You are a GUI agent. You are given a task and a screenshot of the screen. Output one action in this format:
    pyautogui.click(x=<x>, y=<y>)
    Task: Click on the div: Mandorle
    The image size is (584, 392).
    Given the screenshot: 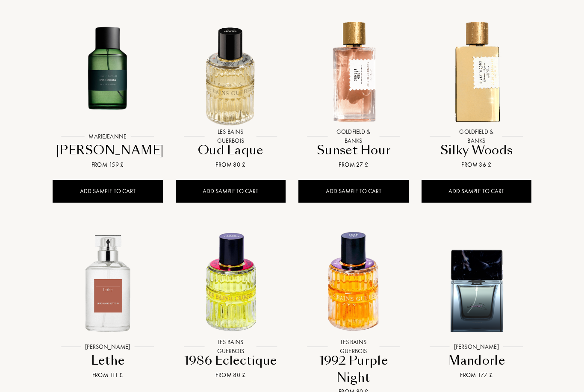 What is the action you would take?
    pyautogui.click(x=477, y=361)
    